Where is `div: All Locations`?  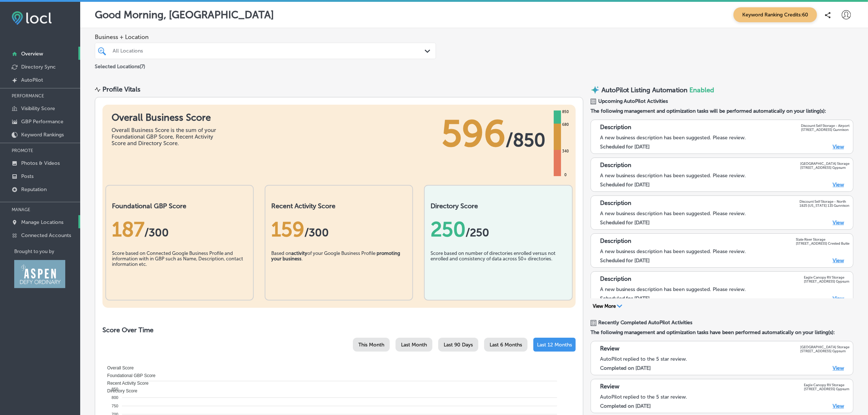
div: All Locations is located at coordinates (269, 51).